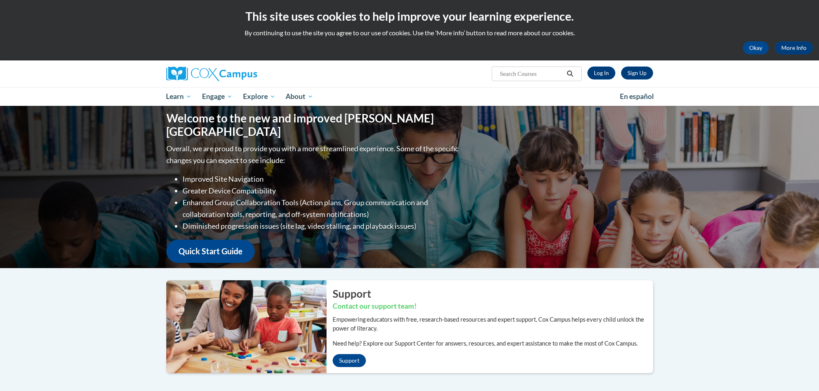 This screenshot has width=819, height=391. I want to click on span: About, so click(299, 96).